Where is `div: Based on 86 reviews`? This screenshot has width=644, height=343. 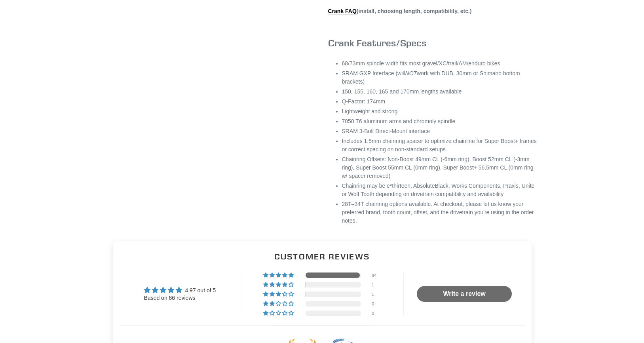
div: Based on 86 reviews is located at coordinates (180, 298).